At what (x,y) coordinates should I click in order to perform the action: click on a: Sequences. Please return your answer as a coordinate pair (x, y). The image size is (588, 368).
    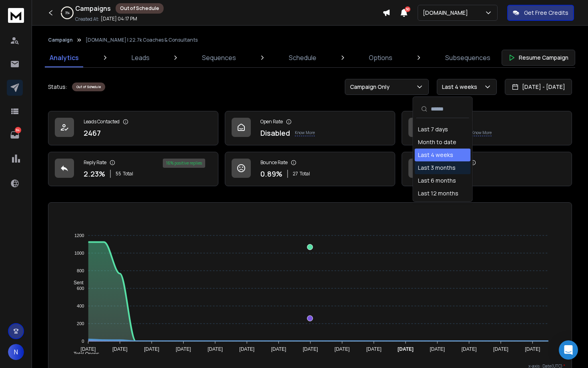
    Looking at the image, I should click on (219, 57).